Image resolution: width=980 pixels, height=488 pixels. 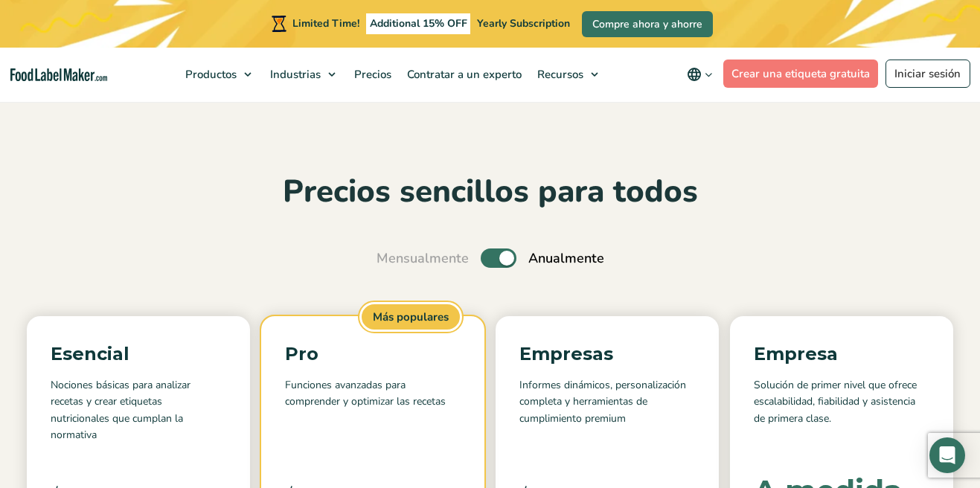 What do you see at coordinates (373, 354) in the screenshot?
I see `p: Pro` at bounding box center [373, 354].